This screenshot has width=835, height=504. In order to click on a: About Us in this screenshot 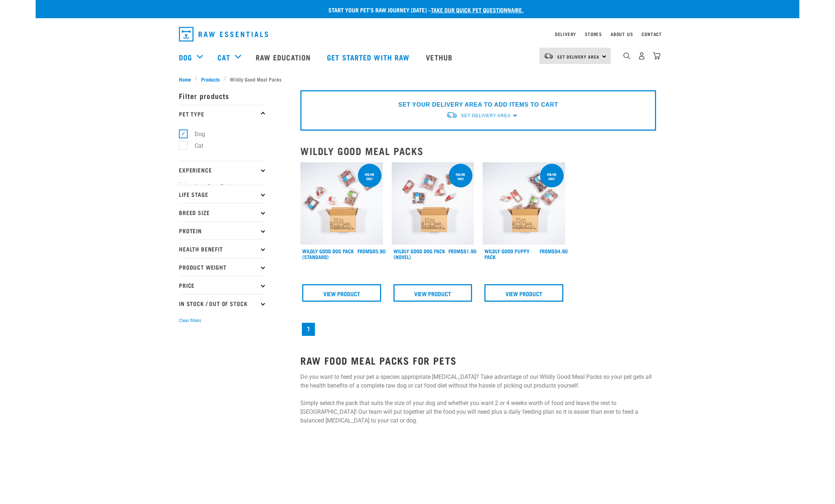, I will do `click(621, 34)`.